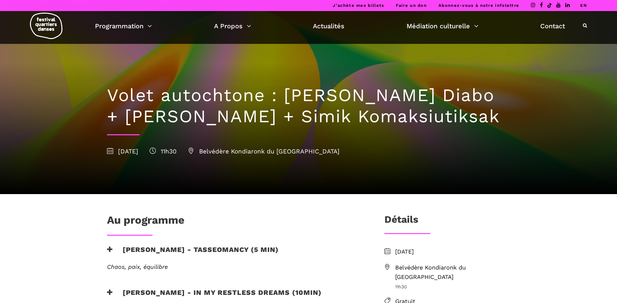 This screenshot has height=303, width=617. Describe the element at coordinates (401, 222) in the screenshot. I see `h3: Détails` at that location.